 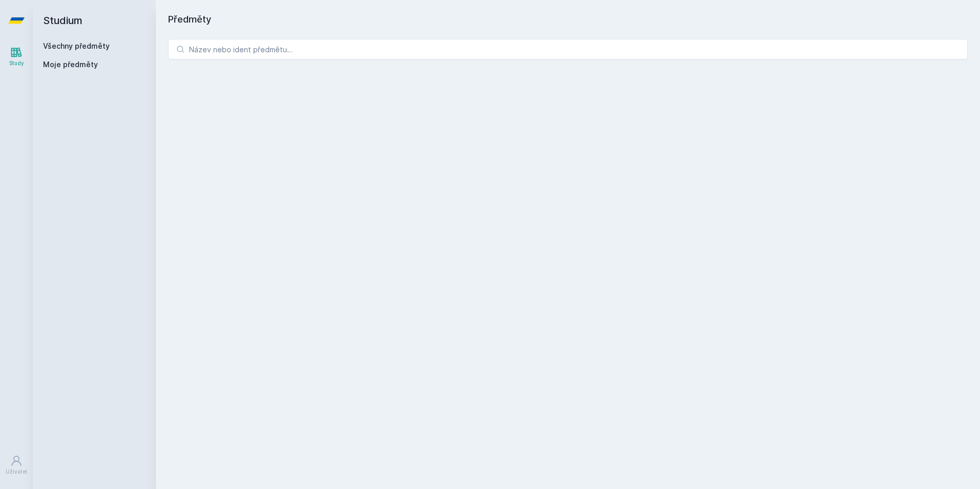 What do you see at coordinates (16, 56) in the screenshot?
I see `a: Study` at bounding box center [16, 56].